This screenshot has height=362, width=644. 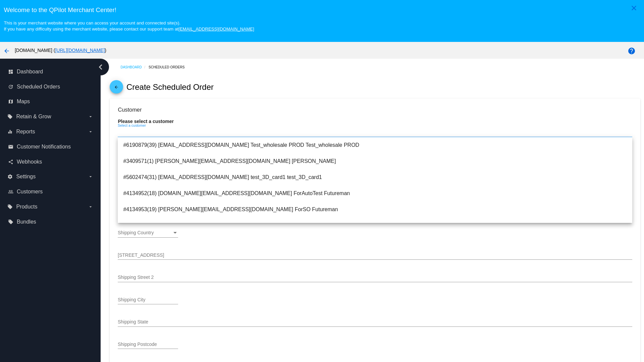 I want to click on mat-icon: close, so click(x=634, y=8).